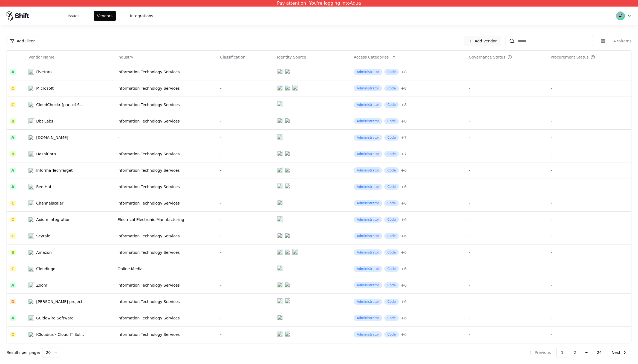  I want to click on img: terasky.com, so click(31, 137).